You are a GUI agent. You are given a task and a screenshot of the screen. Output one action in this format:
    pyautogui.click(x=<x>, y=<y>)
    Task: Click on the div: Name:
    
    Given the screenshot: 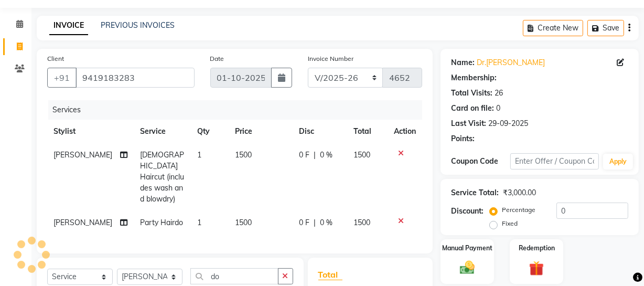 What is the action you would take?
    pyautogui.click(x=462, y=63)
    